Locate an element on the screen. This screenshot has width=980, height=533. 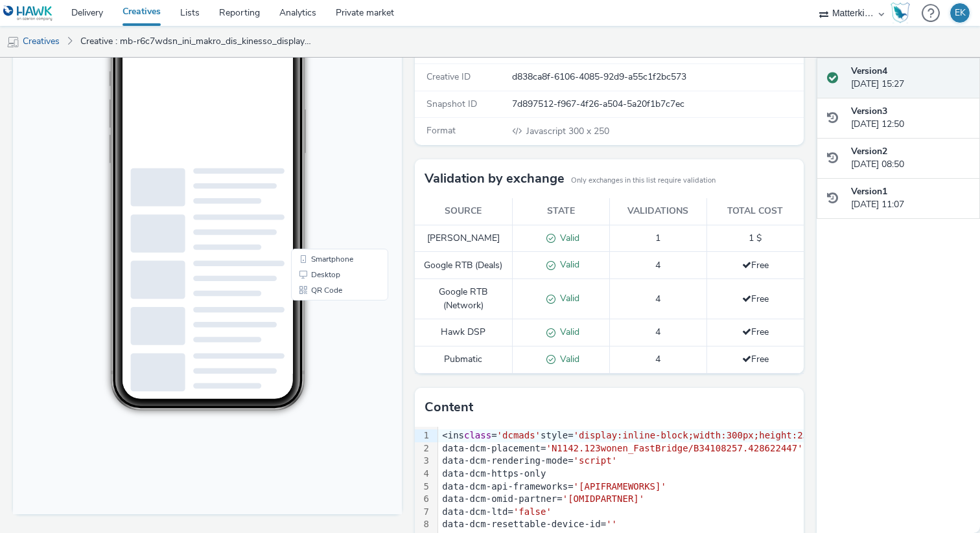
div: d838ca8f-6106-4085-92d9-a55c1f2bc573 is located at coordinates (657, 77).